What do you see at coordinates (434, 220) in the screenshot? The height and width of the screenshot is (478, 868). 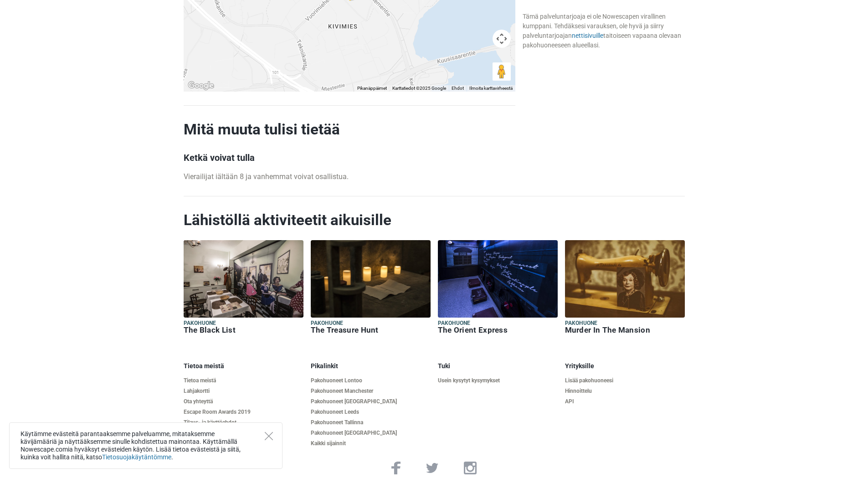 I see `h2: Lähistöllä aktiviteetit aikuisille` at bounding box center [434, 220].